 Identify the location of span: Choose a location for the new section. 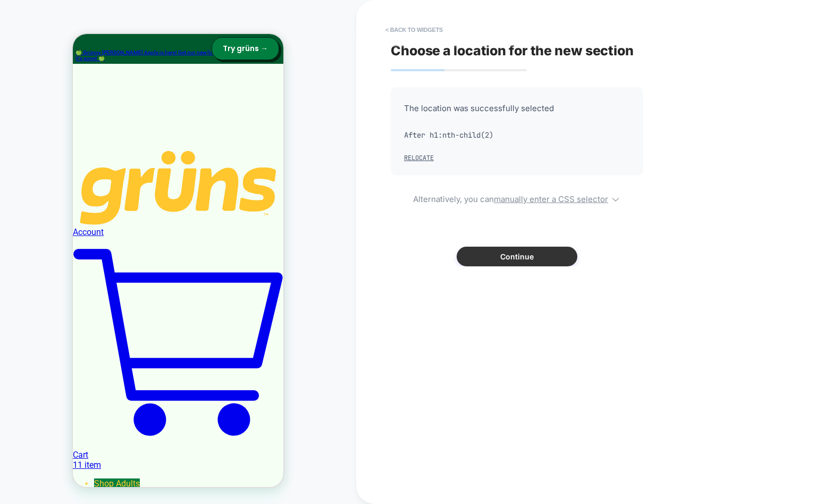
(512, 50).